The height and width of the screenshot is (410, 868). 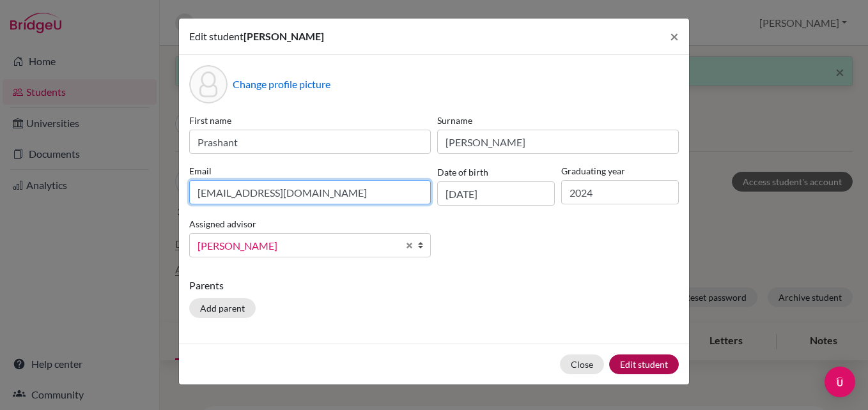 I want to click on p: Parents, so click(x=434, y=286).